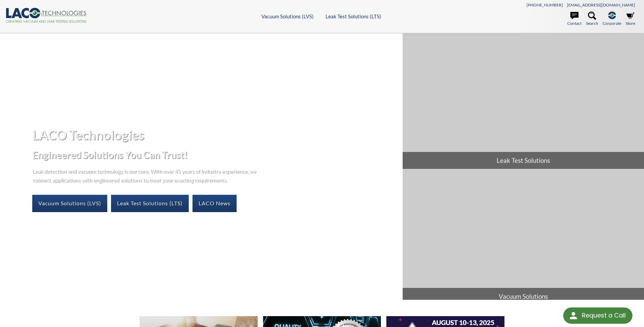 This screenshot has height=327, width=644. Describe the element at coordinates (215, 135) in the screenshot. I see `h1: LACO Technologies` at that location.